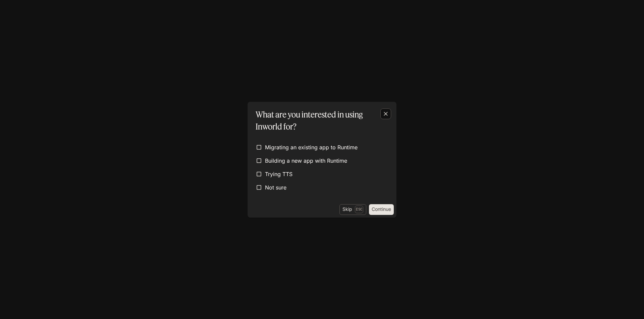  Describe the element at coordinates (358, 209) in the screenshot. I see `p: Esc` at that location.